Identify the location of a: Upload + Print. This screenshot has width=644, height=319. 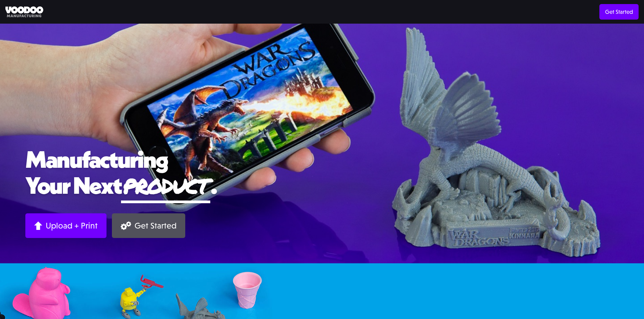
(66, 226).